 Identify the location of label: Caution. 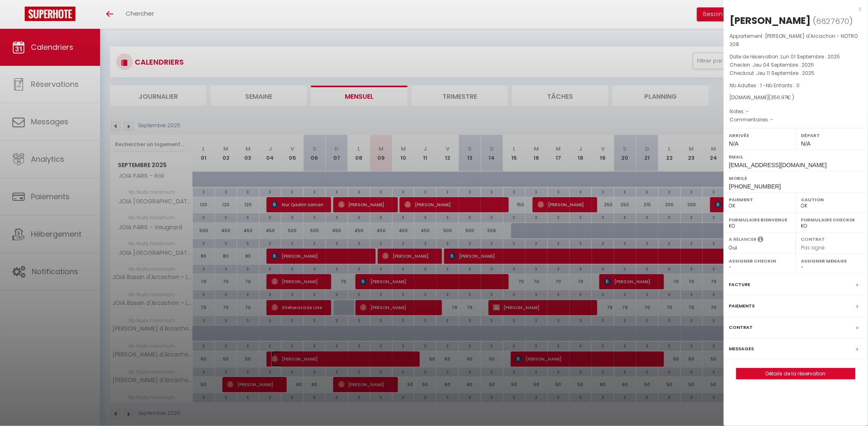
(832, 200).